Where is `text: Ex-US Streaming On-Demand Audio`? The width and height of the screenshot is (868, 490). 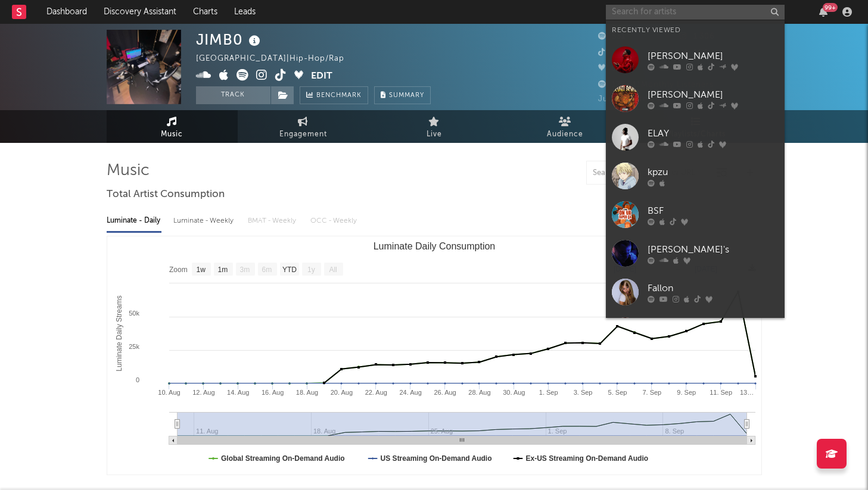 text: Ex-US Streaming On-Demand Audio is located at coordinates (586, 459).